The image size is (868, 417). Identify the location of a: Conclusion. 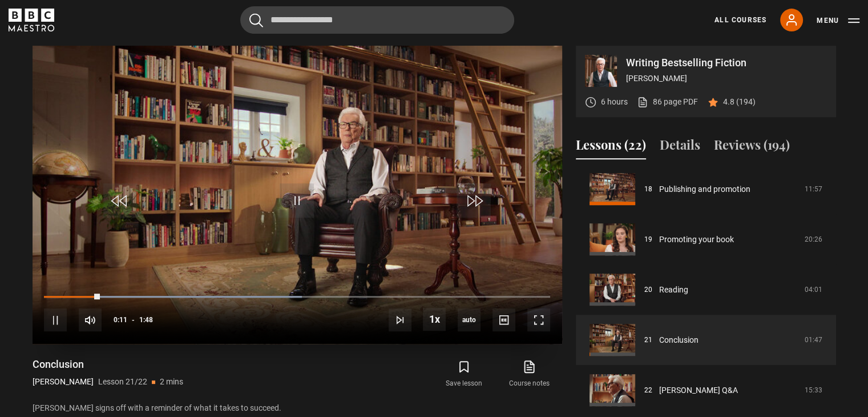
(679, 340).